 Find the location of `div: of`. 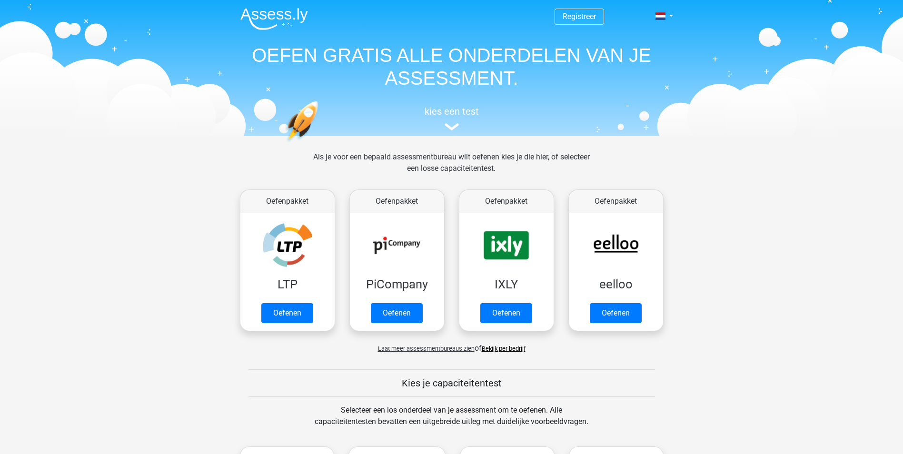

div: of is located at coordinates (452, 345).